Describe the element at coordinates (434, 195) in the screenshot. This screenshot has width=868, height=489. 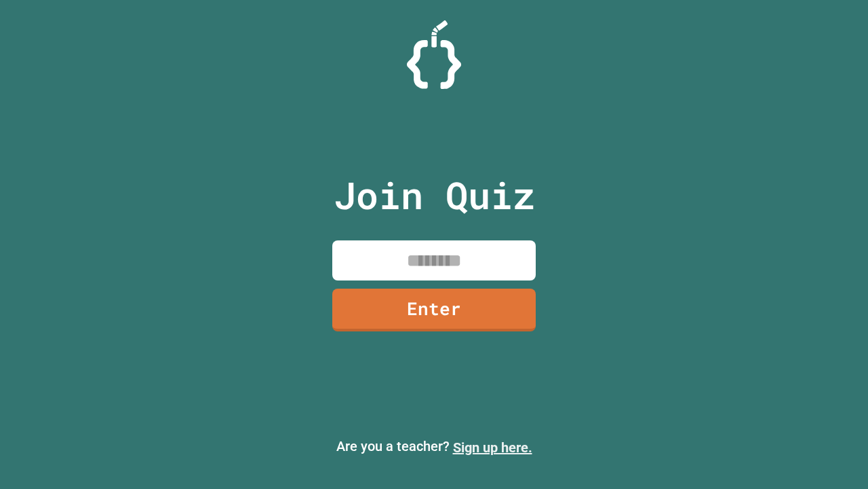
I see `p: Join Quiz` at that location.